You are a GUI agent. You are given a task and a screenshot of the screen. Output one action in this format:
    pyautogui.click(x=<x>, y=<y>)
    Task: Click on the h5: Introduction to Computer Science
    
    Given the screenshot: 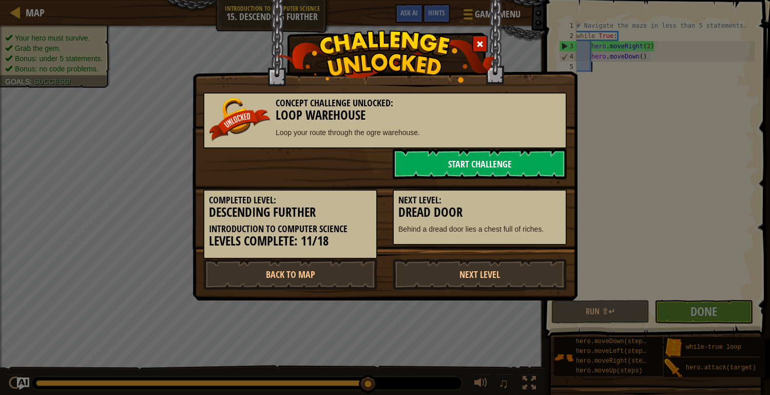 What is the action you would take?
    pyautogui.click(x=290, y=229)
    